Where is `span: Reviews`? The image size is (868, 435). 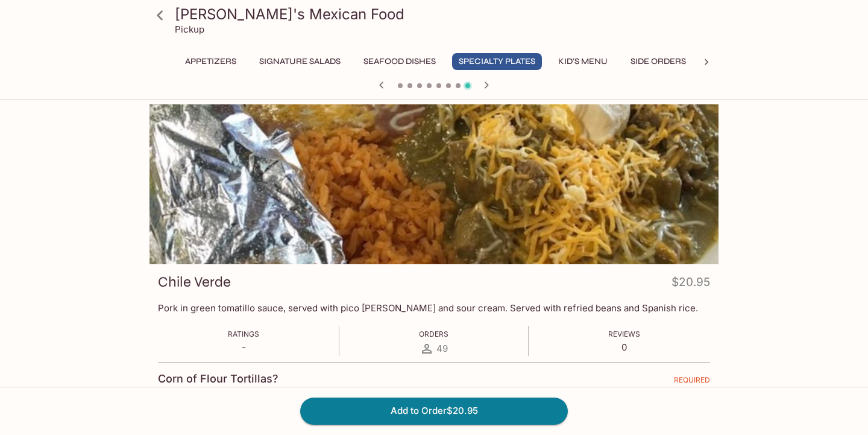 span: Reviews is located at coordinates (624, 334).